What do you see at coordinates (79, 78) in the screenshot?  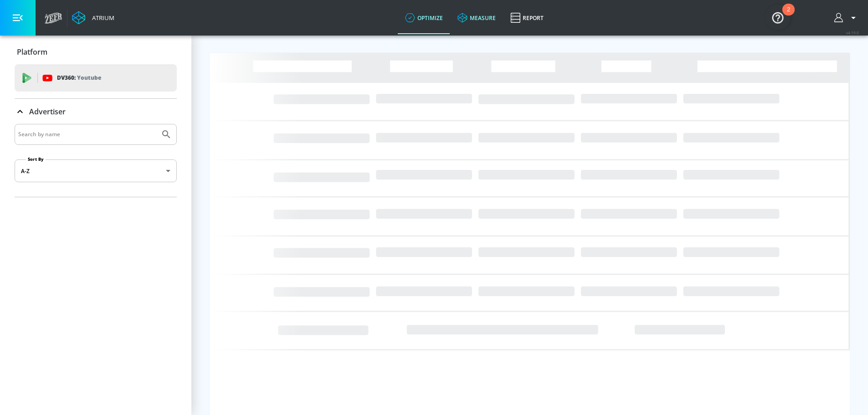 I see `p: DV360:` at bounding box center [79, 78].